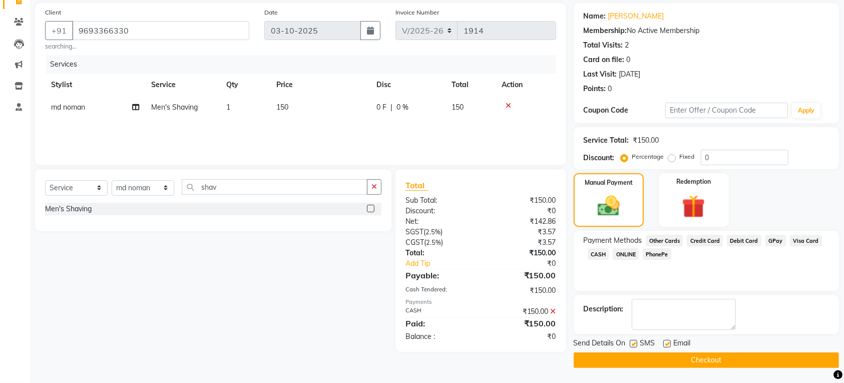 This screenshot has height=383, width=844. I want to click on span: Email, so click(682, 344).